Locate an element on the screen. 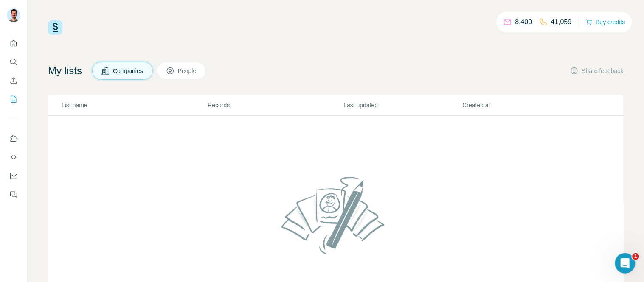  button: Share feedback is located at coordinates (596, 71).